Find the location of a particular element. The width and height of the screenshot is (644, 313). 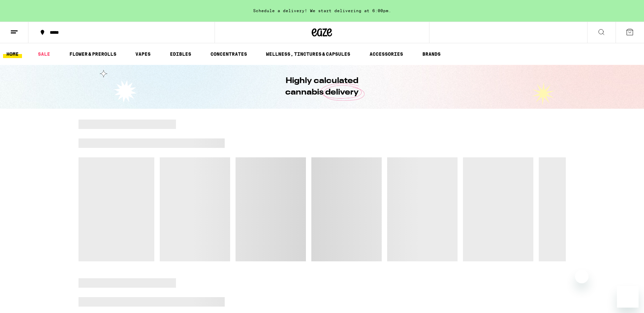

a: FLOWER & PREROLLS is located at coordinates (93, 54).